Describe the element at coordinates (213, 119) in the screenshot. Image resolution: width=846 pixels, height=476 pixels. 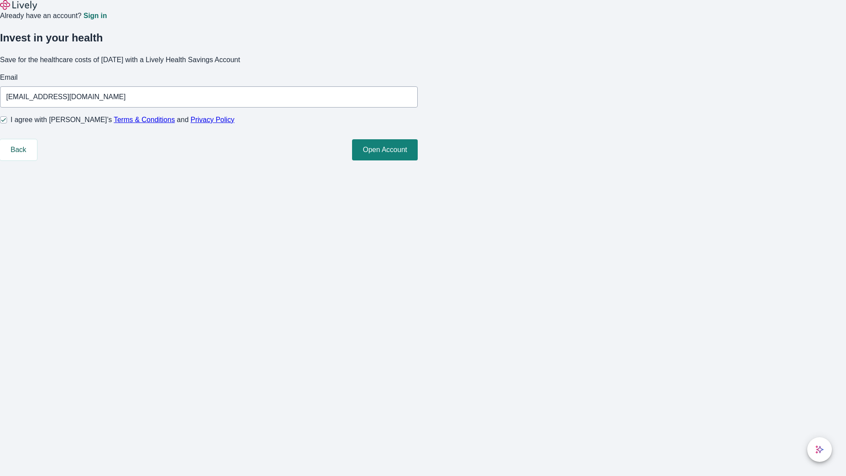
I see `a: Privacy Policy` at that location.